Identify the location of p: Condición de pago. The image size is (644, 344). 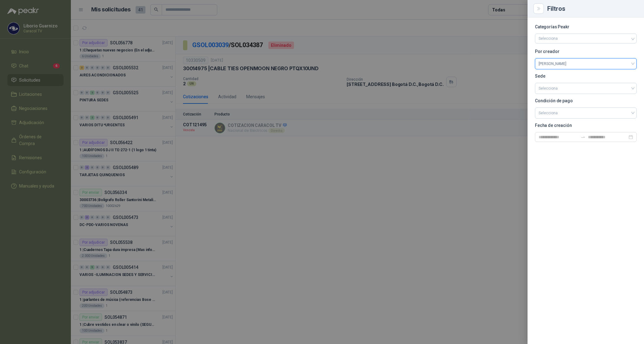
(586, 101).